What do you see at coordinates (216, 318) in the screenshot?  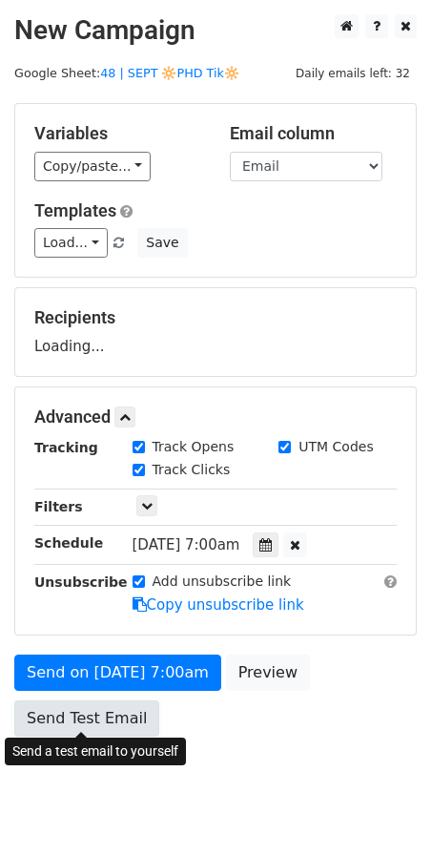 I see `h5: Recipients` at bounding box center [216, 318].